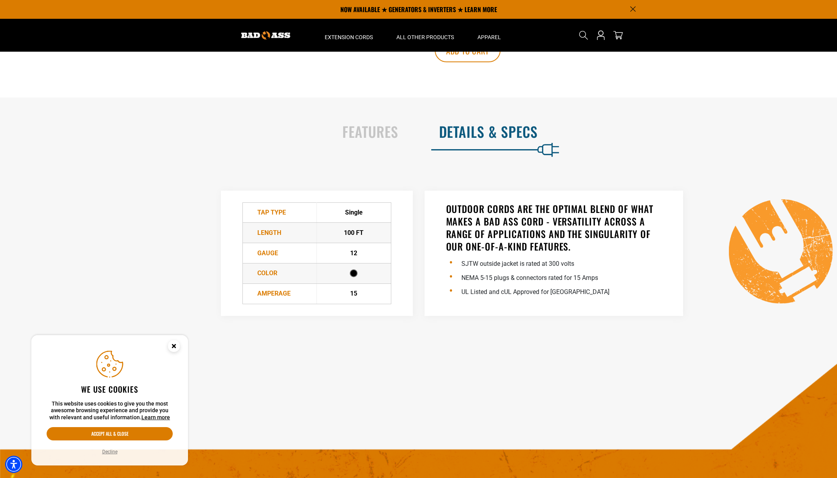  I want to click on div: 100 FT, so click(354, 233).